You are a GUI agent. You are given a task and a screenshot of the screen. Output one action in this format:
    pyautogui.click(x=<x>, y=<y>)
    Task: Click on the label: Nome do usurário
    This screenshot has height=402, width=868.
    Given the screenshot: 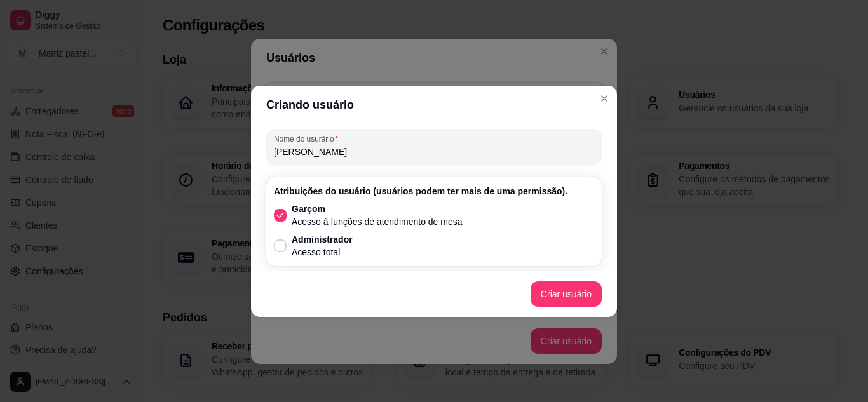 What is the action you would take?
    pyautogui.click(x=308, y=138)
    